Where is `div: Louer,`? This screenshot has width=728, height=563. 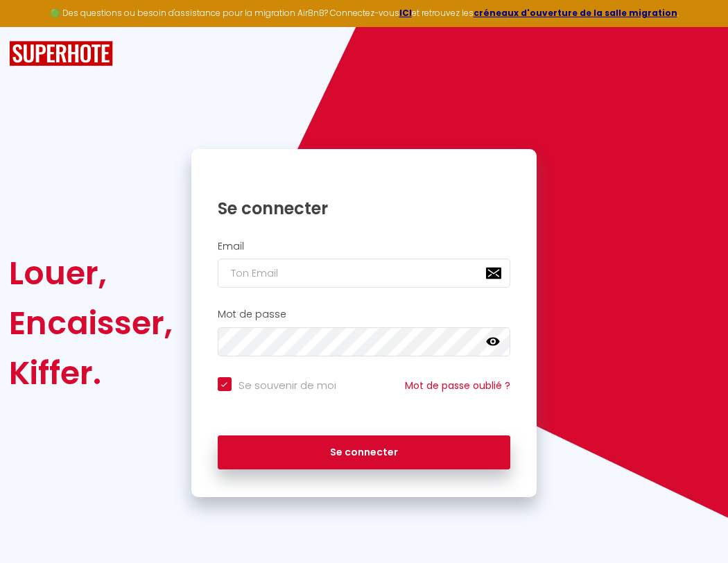 div: Louer, is located at coordinates (90, 273).